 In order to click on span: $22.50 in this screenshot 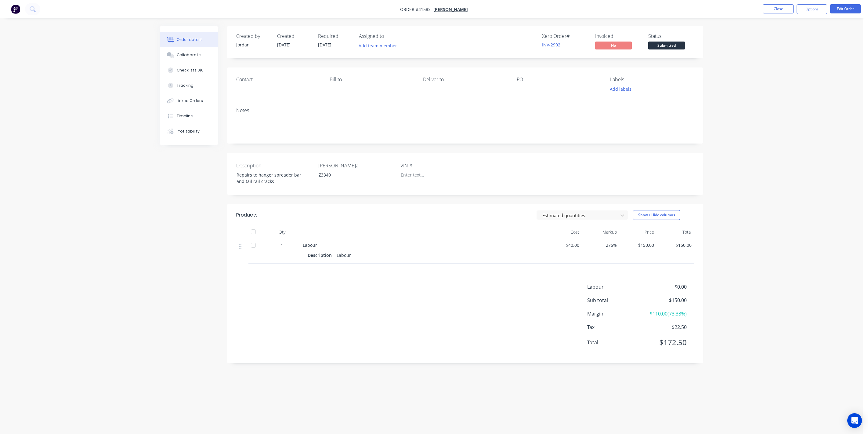, I will do `click(664, 327)`.